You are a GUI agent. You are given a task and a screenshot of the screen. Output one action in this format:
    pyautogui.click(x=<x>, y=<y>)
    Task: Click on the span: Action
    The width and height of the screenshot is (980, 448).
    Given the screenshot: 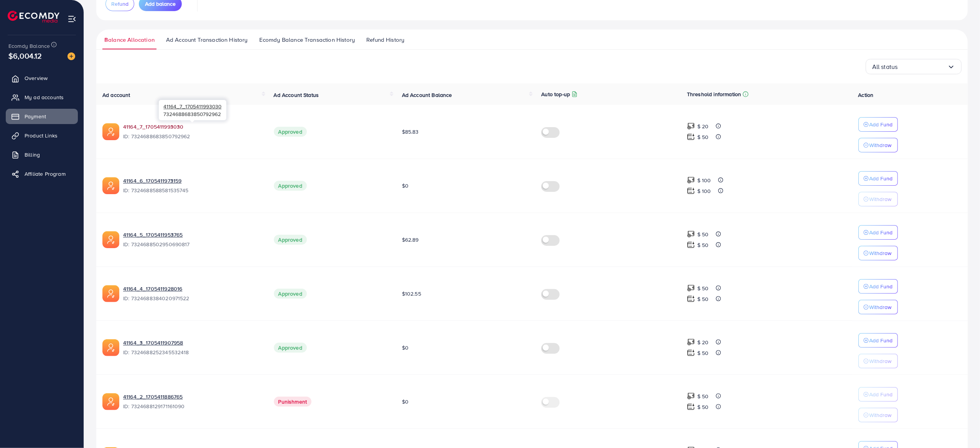 What is the action you would take?
    pyautogui.click(x=866, y=95)
    